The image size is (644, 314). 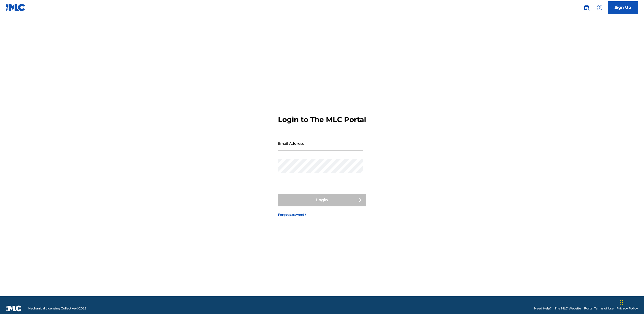 What do you see at coordinates (627, 309) in the screenshot?
I see `a: Privacy Policy` at bounding box center [627, 309].